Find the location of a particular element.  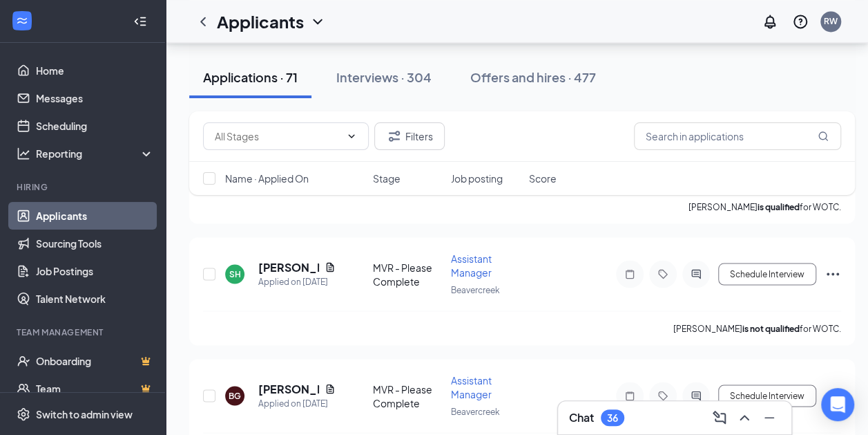

span: Stage is located at coordinates (387, 178).